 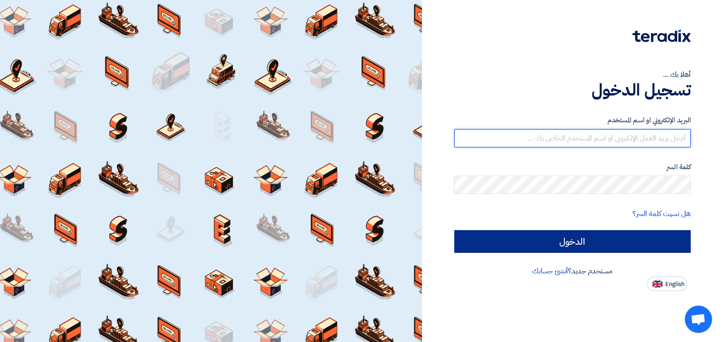 What do you see at coordinates (658, 284) in the screenshot?
I see `img: en-US.png` at bounding box center [658, 284].